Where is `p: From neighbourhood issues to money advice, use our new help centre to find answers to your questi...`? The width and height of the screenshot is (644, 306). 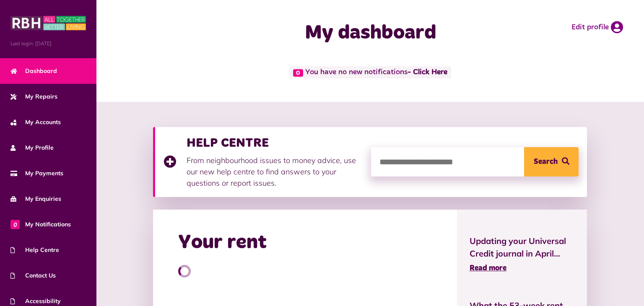 p: From neighbourhood issues to money advice, use our new help centre to find answers to your questi... is located at coordinates (274, 171).